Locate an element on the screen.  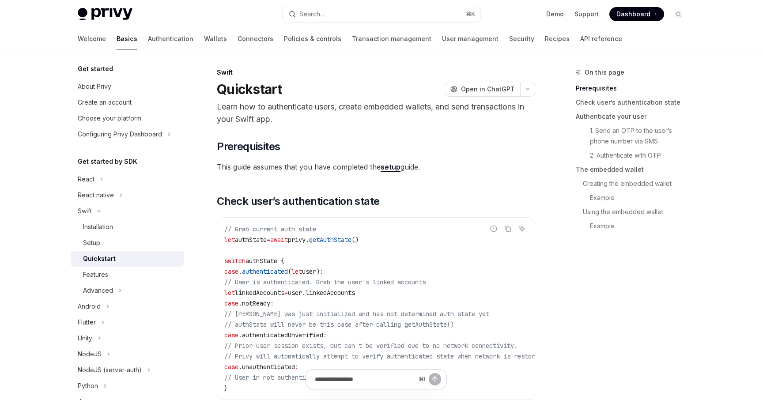
a: Connectors is located at coordinates (255, 39).